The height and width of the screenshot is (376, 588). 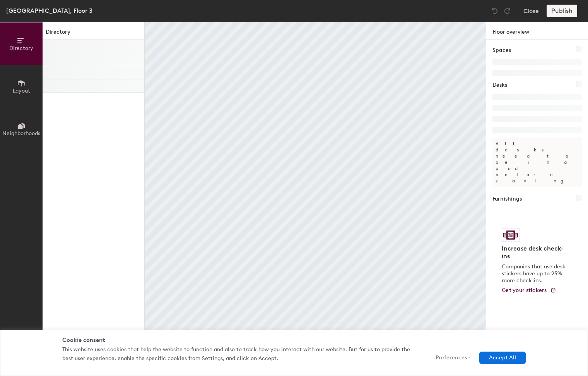 I want to click on p: All desks need to be in a pod before saving, so click(x=537, y=162).